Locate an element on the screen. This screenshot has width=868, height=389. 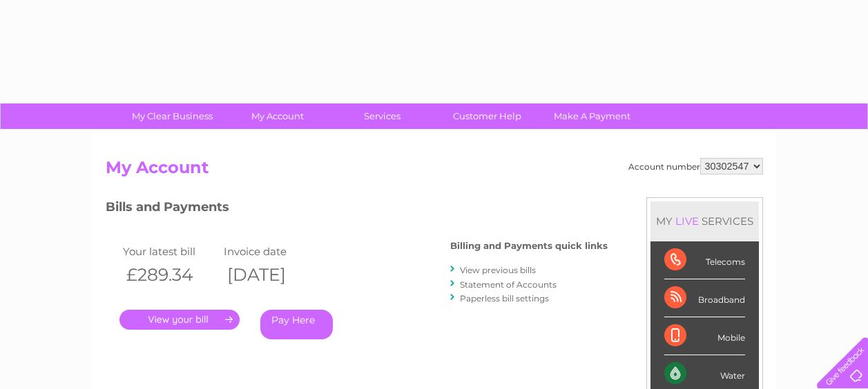
a: View previous bills is located at coordinates (498, 270).